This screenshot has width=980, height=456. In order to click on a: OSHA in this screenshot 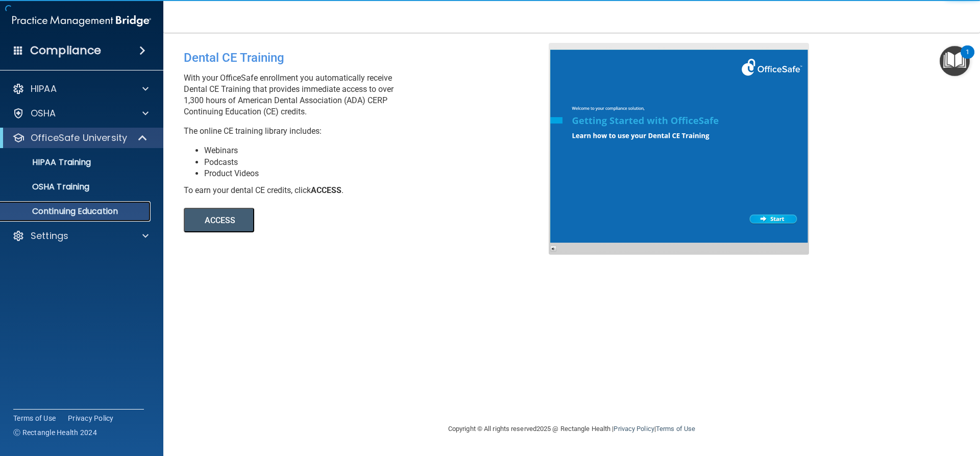, I will do `click(80, 113)`.